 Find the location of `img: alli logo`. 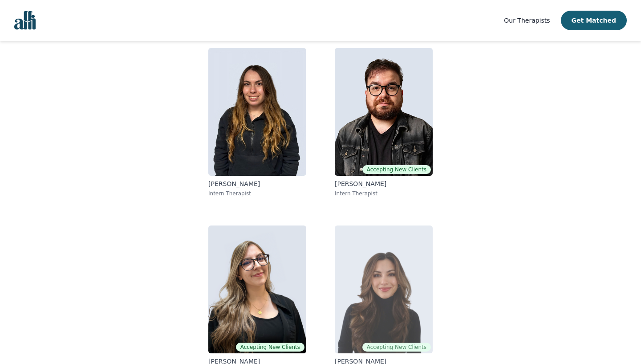

img: alli logo is located at coordinates (25, 20).